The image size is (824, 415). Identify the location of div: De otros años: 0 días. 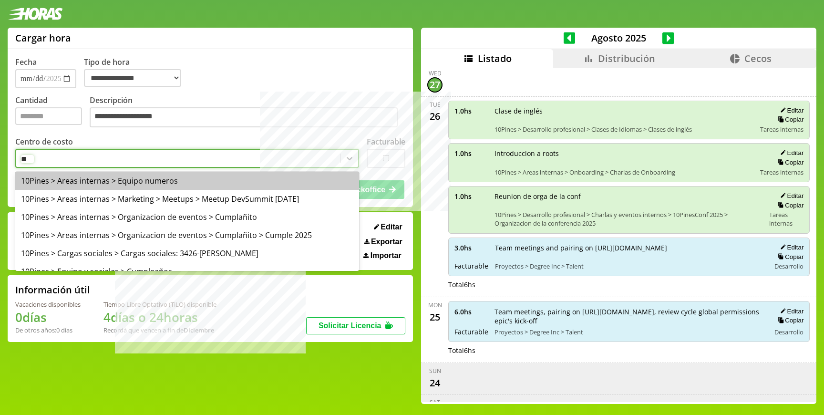
(48, 330).